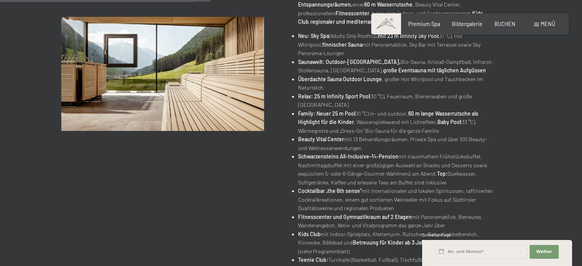 This screenshot has width=582, height=266. Describe the element at coordinates (396, 169) in the screenshot. I see `li: mit traumhaftem Frühstücksbuffet, Nachmittagsbuffet mit einer großzügigen Auswahl an Snacks und D...` at that location.